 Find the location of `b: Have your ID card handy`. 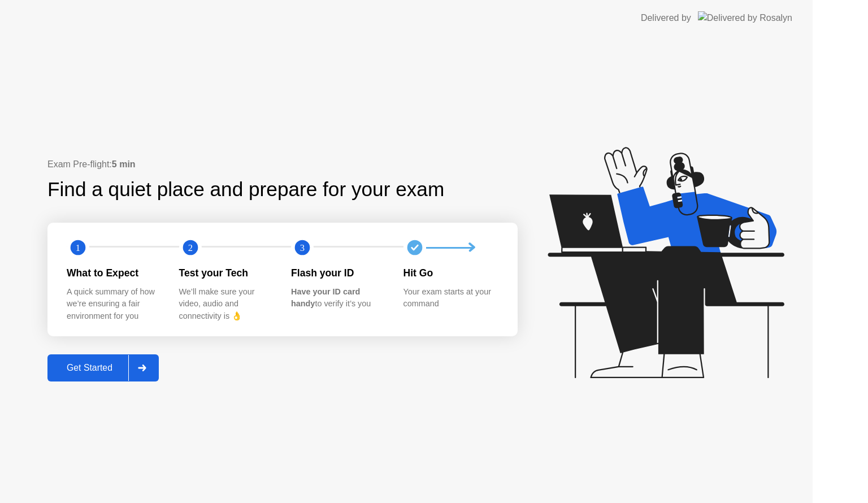

b: Have your ID card handy is located at coordinates (326, 298).